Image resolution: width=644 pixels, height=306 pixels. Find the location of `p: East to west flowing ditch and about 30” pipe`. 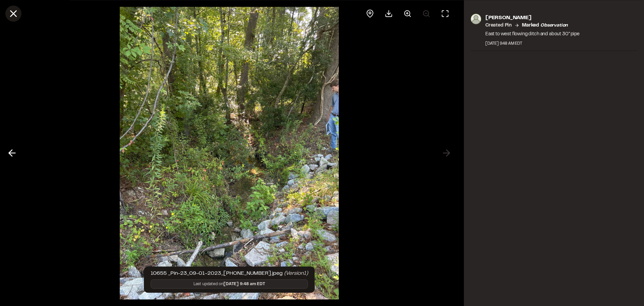

p: East to west flowing ditch and about 30” pipe is located at coordinates (533, 34).